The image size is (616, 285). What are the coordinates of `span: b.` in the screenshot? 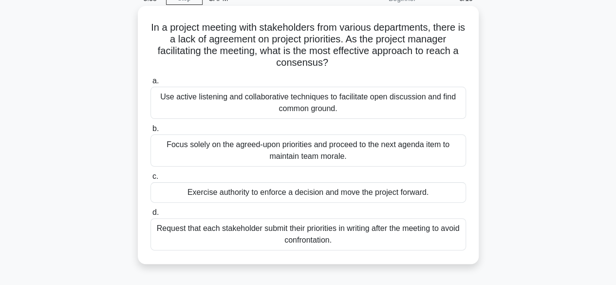 It's located at (155, 128).